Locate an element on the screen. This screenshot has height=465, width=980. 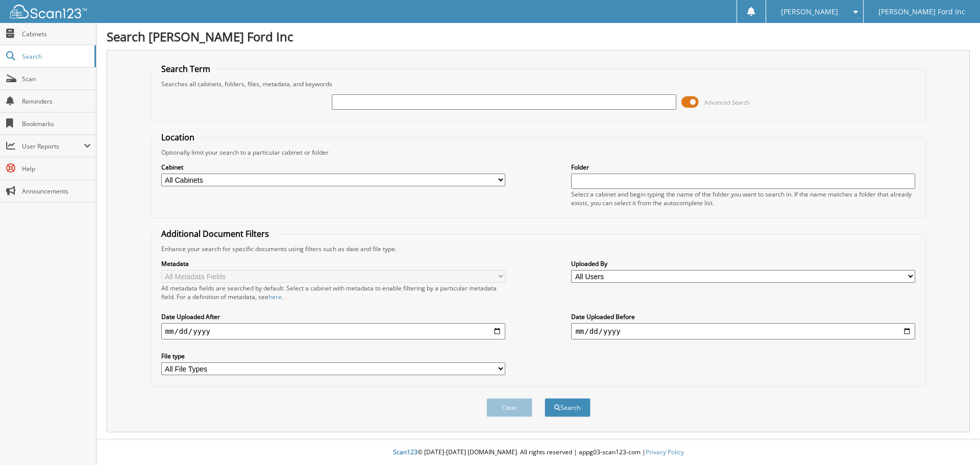
span: Search is located at coordinates (55, 56).